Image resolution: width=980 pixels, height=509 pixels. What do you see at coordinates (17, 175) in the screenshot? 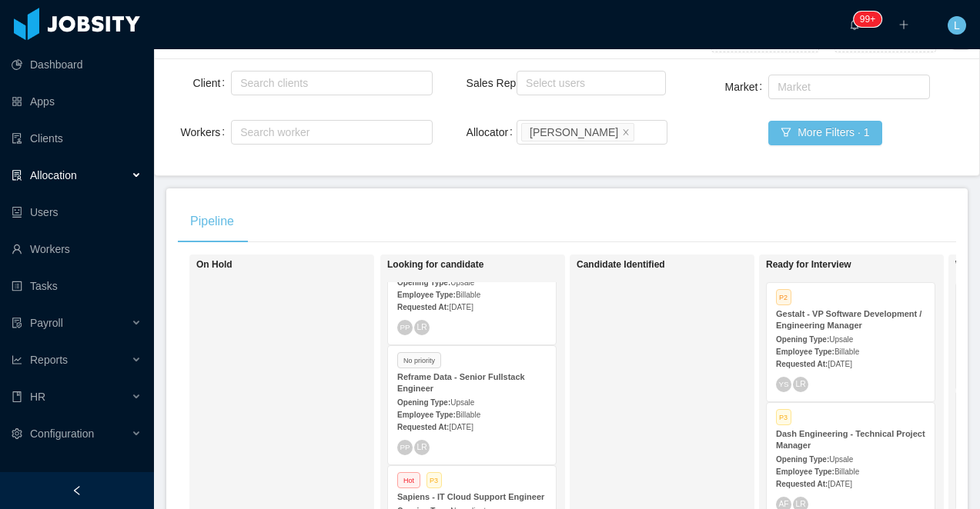
I see `i: icon: solution` at bounding box center [17, 175].